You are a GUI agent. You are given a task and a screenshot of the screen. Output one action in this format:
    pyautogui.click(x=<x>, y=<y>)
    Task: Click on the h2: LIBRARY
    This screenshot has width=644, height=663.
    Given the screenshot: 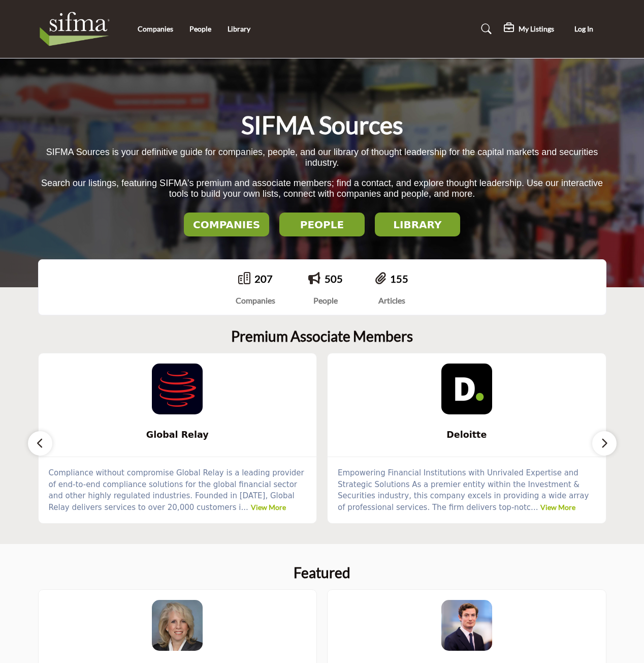 What is the action you would take?
    pyautogui.click(x=418, y=225)
    